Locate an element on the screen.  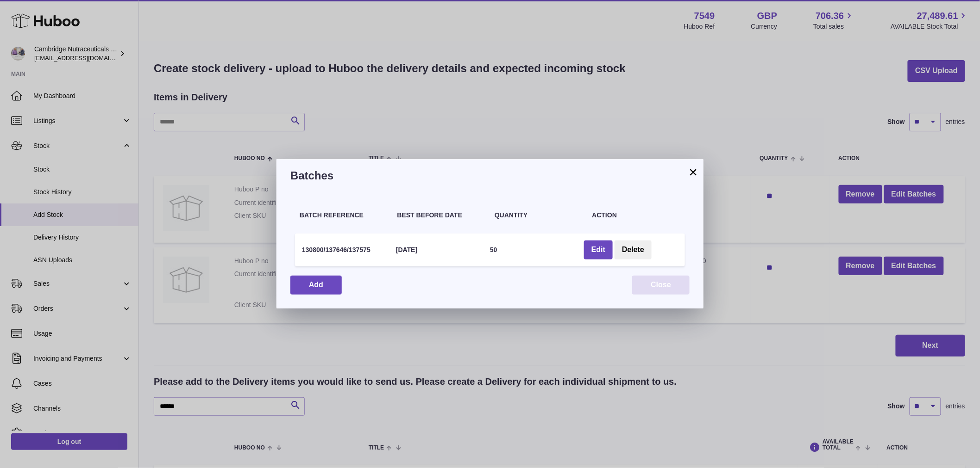
h4: 50 is located at coordinates (494, 250).